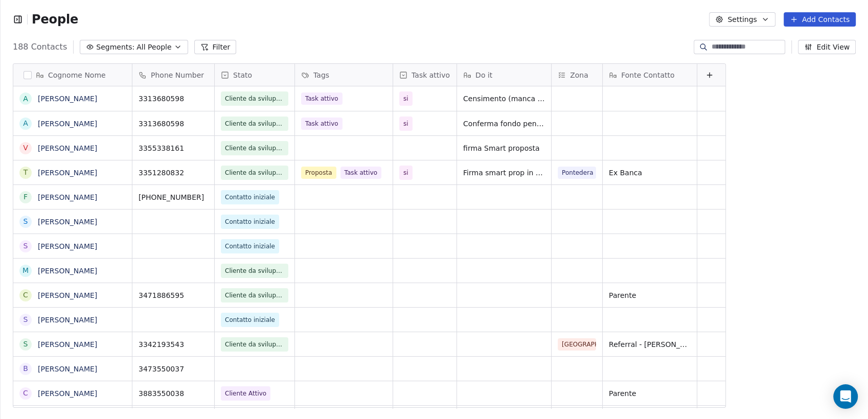 Image resolution: width=868 pixels, height=419 pixels. What do you see at coordinates (115, 47) in the screenshot?
I see `span: Segments:` at bounding box center [115, 47].